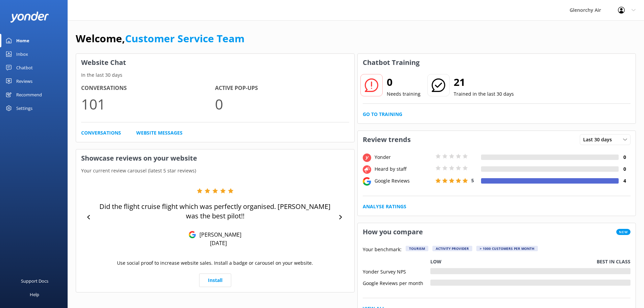 The height and width of the screenshot is (308, 644). Describe the element at coordinates (387, 140) in the screenshot. I see `h3: Review trends` at that location.